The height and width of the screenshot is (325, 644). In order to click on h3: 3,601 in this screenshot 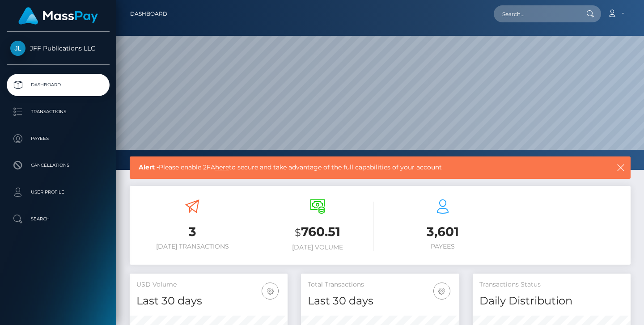, I will do `click(443, 231)`.